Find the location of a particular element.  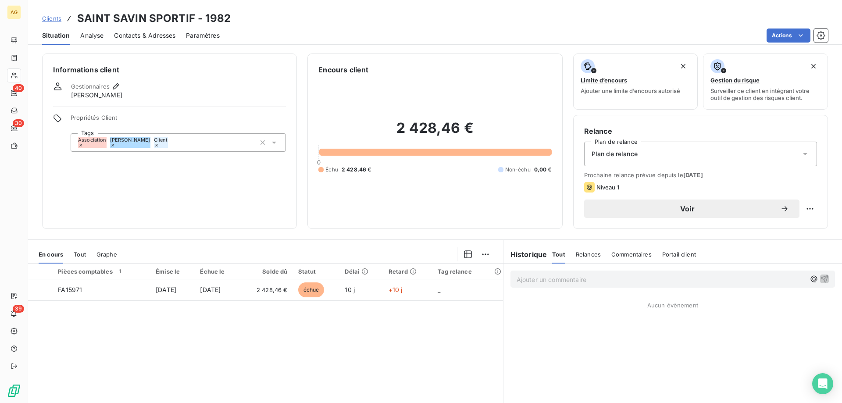

span: Paramètres is located at coordinates (203, 36).